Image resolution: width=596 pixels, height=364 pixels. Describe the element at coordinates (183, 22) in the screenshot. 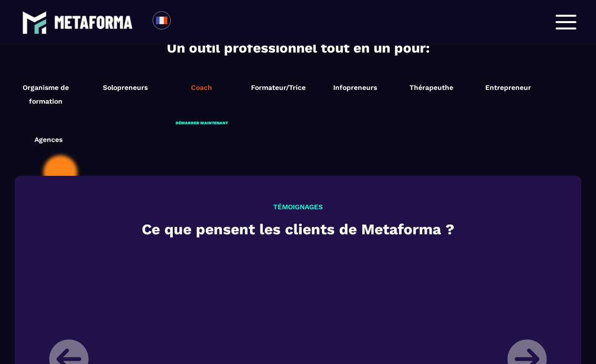

I see `input: Search for option` at that location.